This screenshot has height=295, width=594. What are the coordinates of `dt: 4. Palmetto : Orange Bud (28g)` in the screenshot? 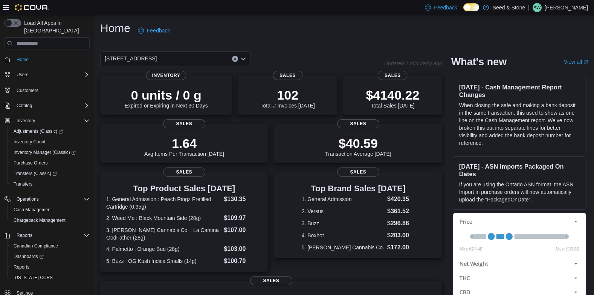 It's located at (163, 249).